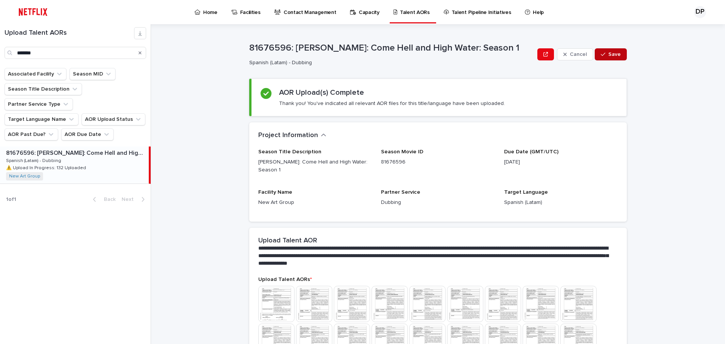 The image size is (725, 344). What do you see at coordinates (87, 135) in the screenshot?
I see `button: AOR Due Date` at bounding box center [87, 135].